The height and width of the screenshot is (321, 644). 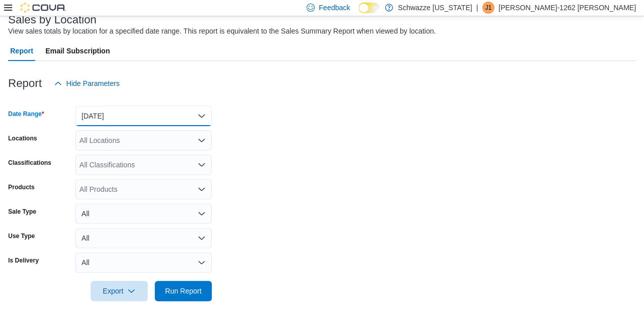 I want to click on label: Classifications, so click(x=30, y=163).